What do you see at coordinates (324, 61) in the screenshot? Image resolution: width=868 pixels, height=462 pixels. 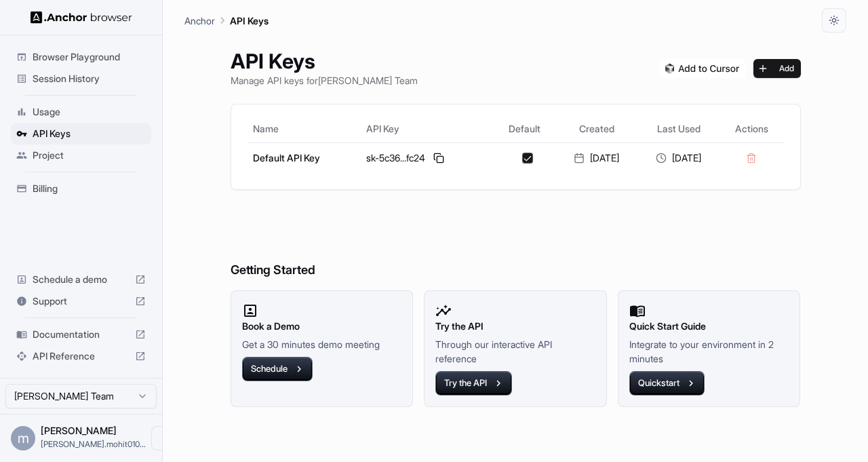 I see `h1: API Keys` at bounding box center [324, 61].